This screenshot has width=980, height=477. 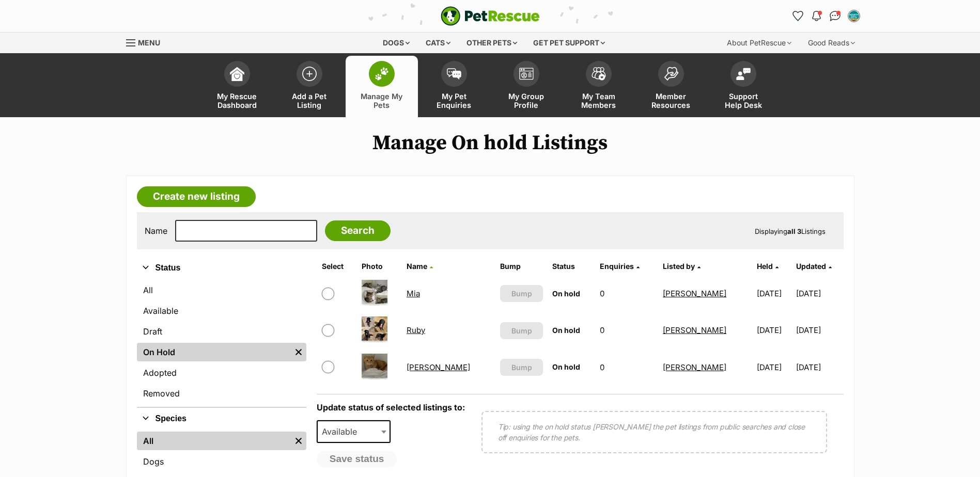 I want to click on span: My Pet Enquiries, so click(x=454, y=101).